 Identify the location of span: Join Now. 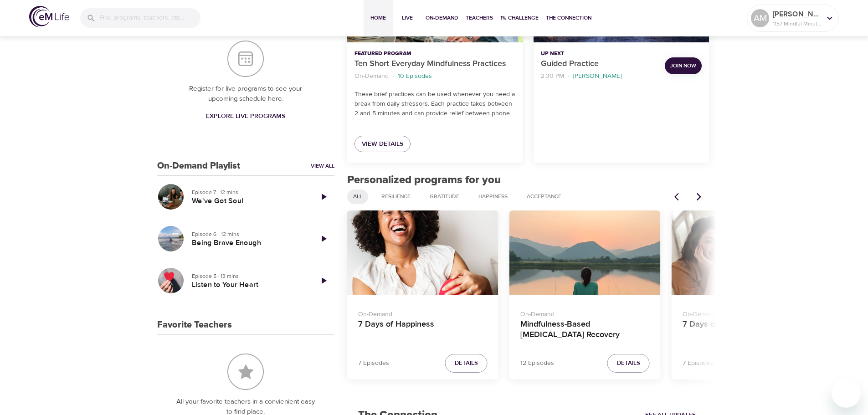
(683, 66).